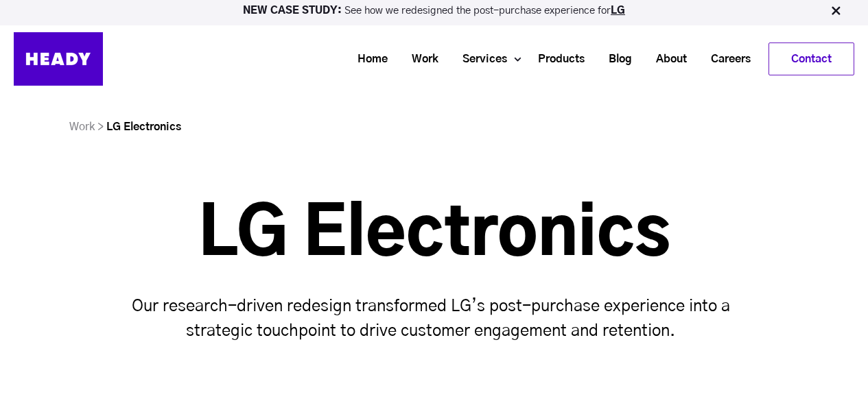  Describe the element at coordinates (556, 59) in the screenshot. I see `a: Products` at that location.